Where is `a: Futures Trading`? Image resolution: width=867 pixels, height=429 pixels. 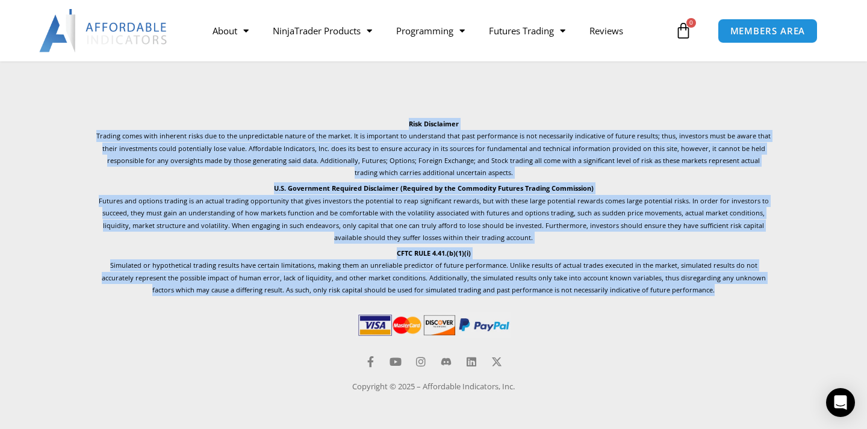
a: Futures Trading is located at coordinates (527, 31).